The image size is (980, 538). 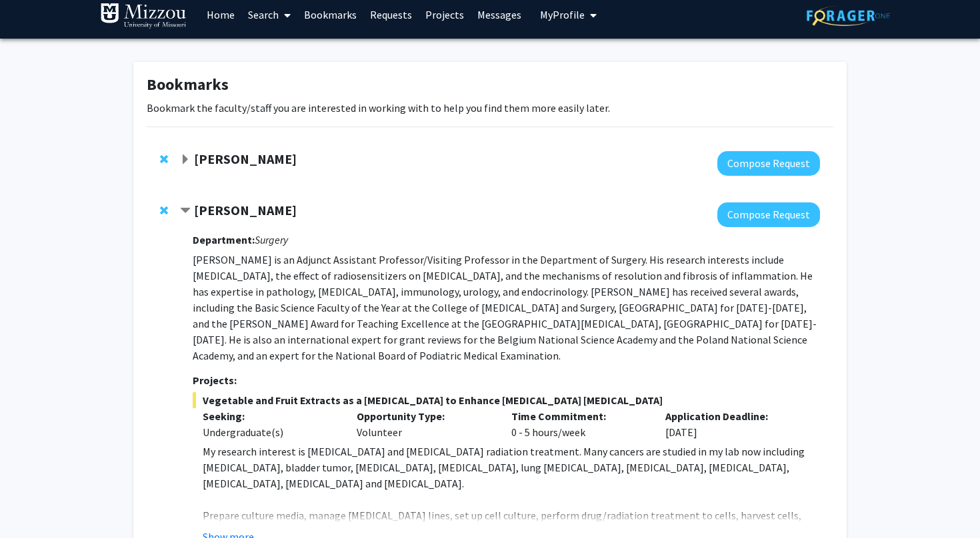 What do you see at coordinates (847, 16) in the screenshot?
I see `img: ForagerOne Logo` at bounding box center [847, 16].